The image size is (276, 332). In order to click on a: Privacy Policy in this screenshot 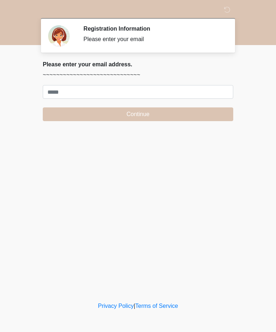, I will do `click(116, 305)`.